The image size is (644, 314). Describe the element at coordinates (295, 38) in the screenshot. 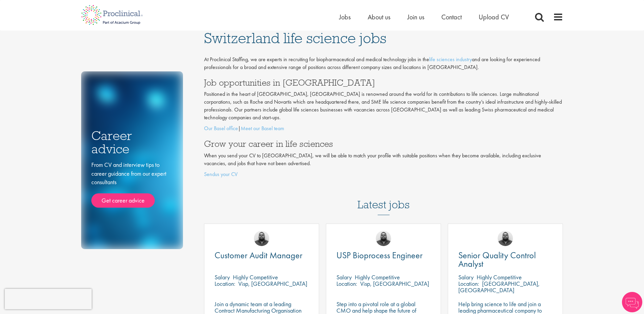

I see `span: Switzerland life science jobs` at that location.